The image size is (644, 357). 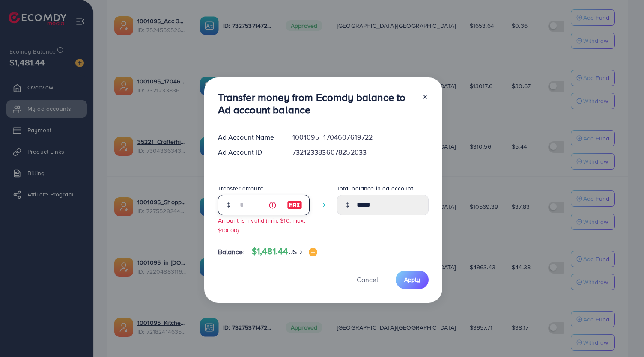 I want to click on span: Apply, so click(x=412, y=280).